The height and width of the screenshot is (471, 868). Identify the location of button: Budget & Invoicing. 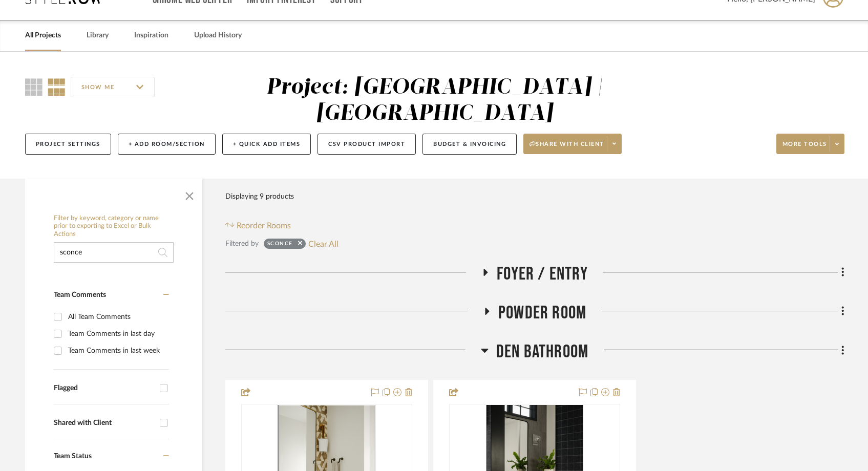
(470, 144).